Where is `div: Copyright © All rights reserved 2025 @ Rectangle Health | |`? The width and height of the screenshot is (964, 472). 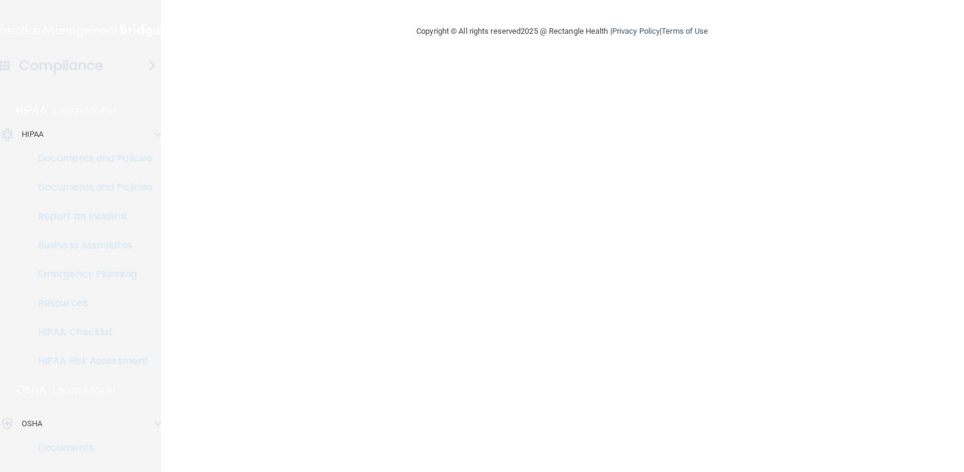 div: Copyright © All rights reserved 2025 @ Rectangle Health | | is located at coordinates (562, 31).